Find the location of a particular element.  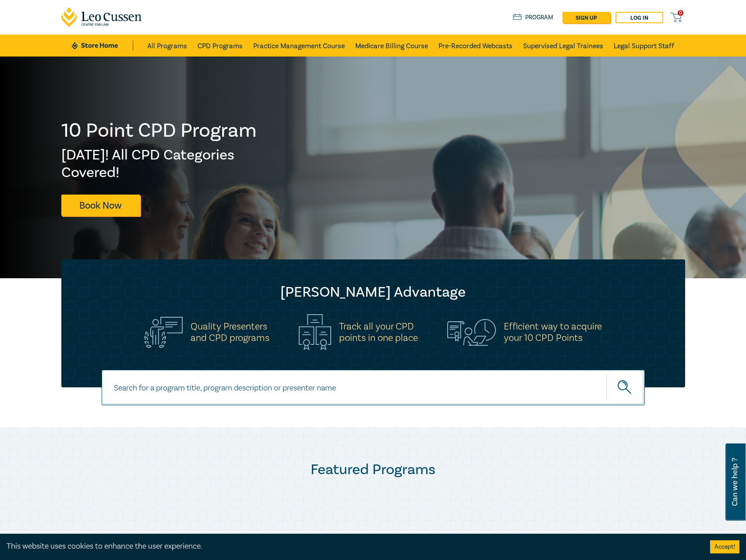

h5: Quality Presenters and CPD programs is located at coordinates (230, 332).